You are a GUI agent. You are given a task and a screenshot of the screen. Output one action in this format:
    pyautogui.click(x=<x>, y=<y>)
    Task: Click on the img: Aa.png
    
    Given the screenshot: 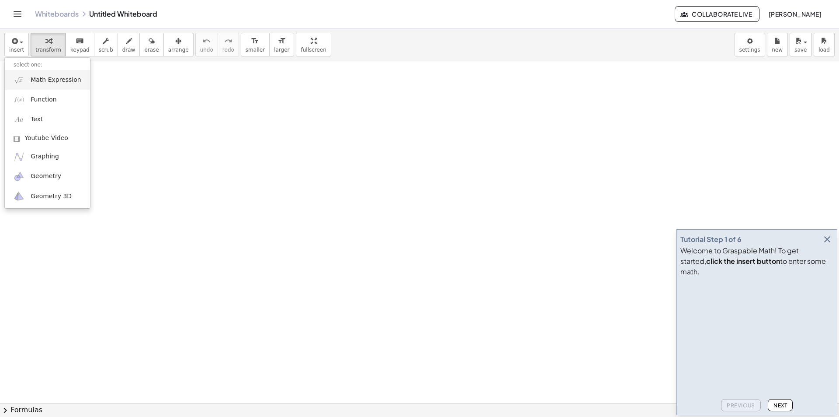 What is the action you would take?
    pyautogui.click(x=19, y=119)
    